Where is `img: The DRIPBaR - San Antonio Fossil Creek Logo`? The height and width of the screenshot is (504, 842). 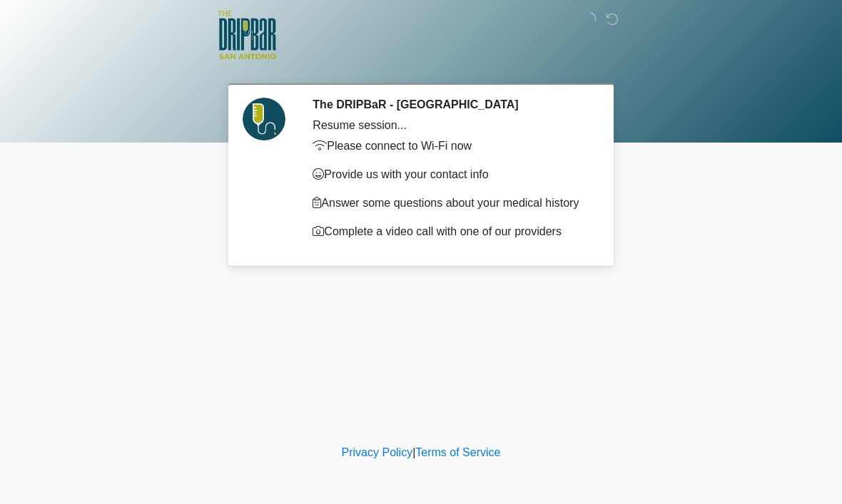
img: The DRIPBaR - San Antonio Fossil Creek Logo is located at coordinates (246, 36).